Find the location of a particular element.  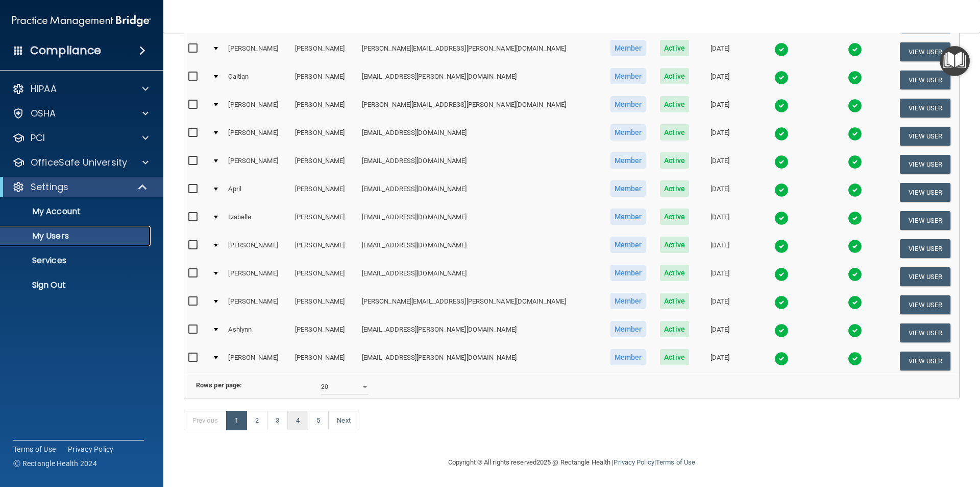

a: Settings is located at coordinates (80, 187).